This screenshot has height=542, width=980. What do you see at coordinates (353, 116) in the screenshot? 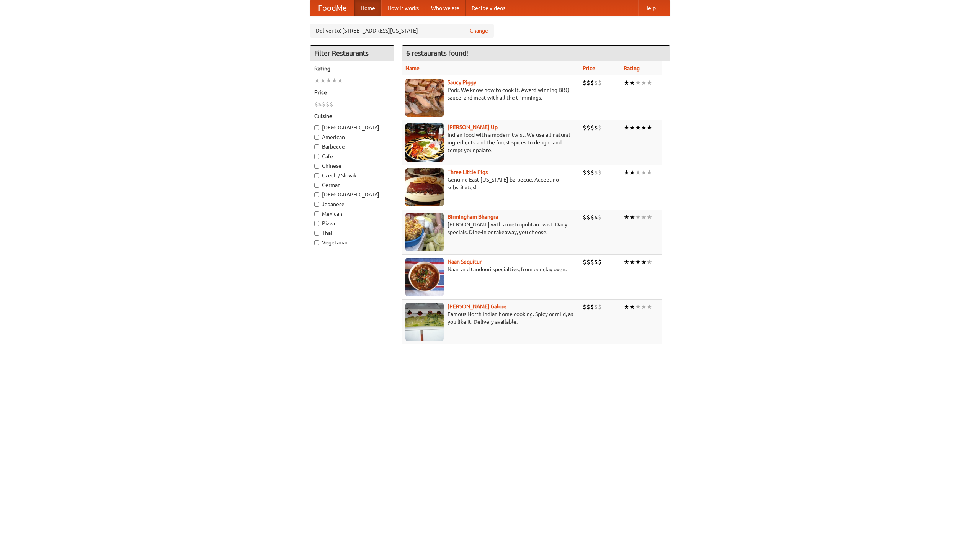
I see `h5: Cuisine` at bounding box center [353, 116].